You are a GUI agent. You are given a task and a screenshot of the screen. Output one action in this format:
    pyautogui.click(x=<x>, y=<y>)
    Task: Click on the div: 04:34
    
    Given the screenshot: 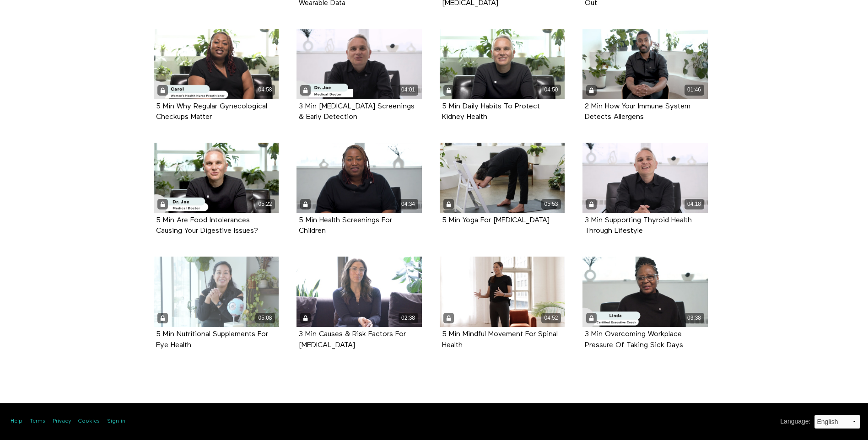 What is the action you would take?
    pyautogui.click(x=408, y=204)
    